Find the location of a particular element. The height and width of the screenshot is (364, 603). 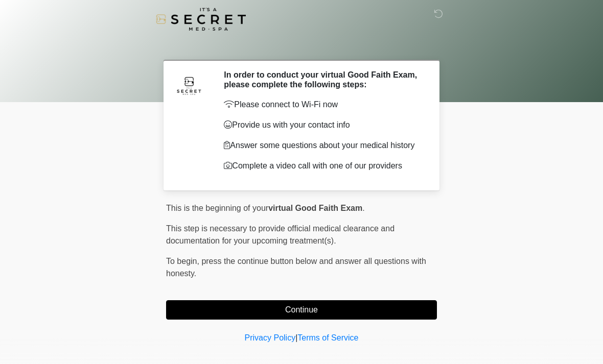

span: This is the beginning of your is located at coordinates (218, 208).